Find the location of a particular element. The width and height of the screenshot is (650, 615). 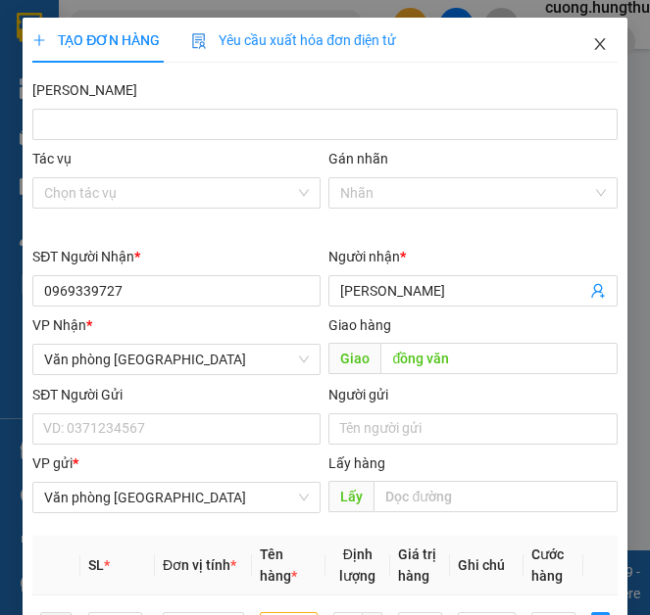

button: Close is located at coordinates (600, 45).